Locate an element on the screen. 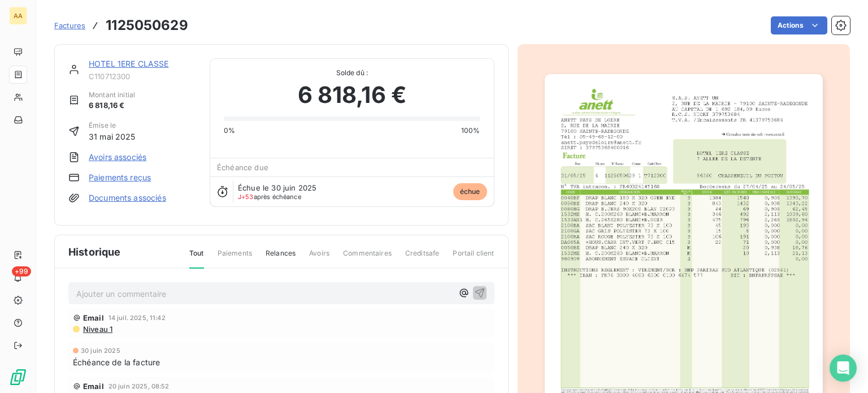  a: Documents associés is located at coordinates (127, 198).